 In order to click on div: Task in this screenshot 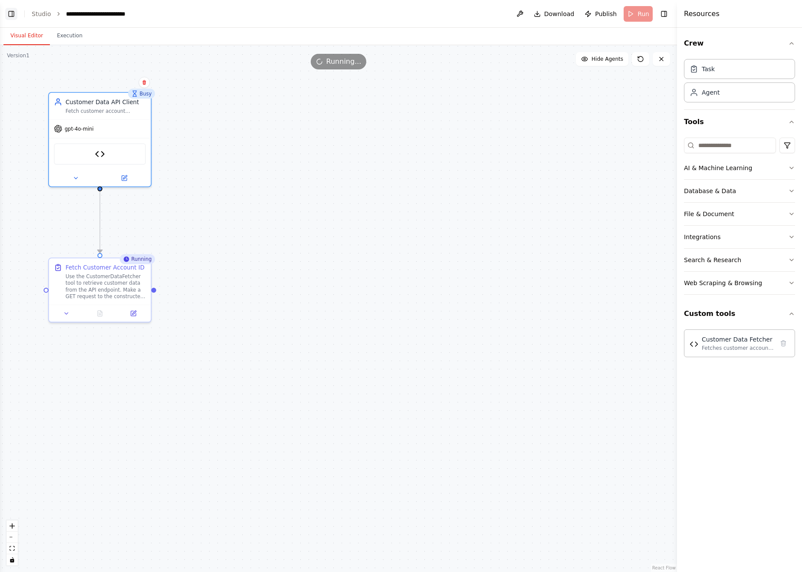, I will do `click(708, 69)`.